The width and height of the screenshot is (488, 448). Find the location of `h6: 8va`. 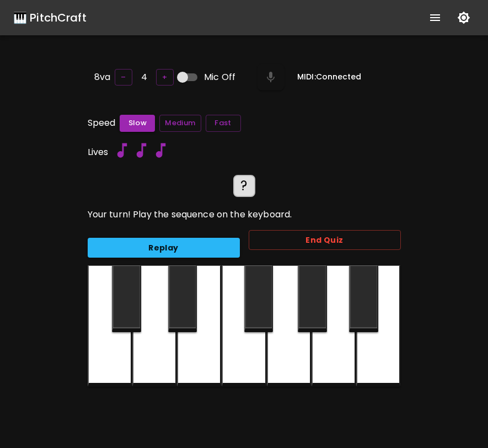

h6: 8va is located at coordinates (102, 77).